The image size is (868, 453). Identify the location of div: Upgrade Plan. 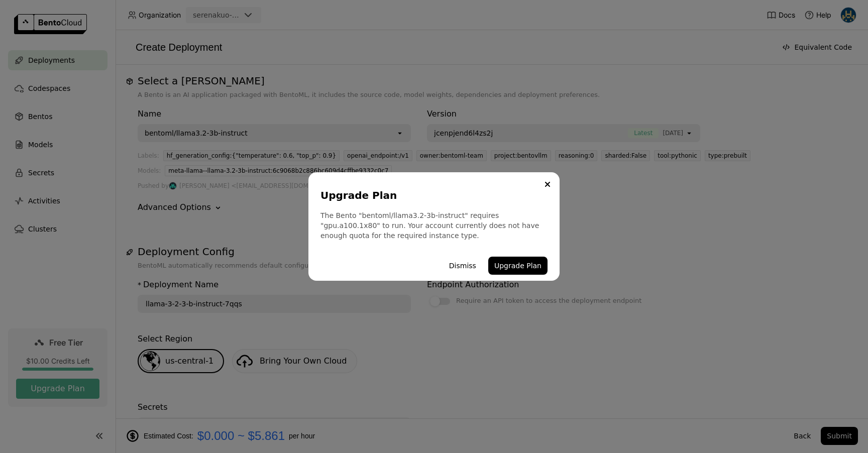
(432, 195).